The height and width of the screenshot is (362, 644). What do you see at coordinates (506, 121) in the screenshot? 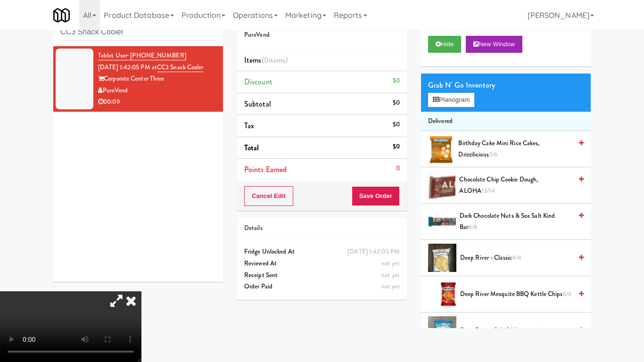
I see `li: Delivered` at bounding box center [506, 121].